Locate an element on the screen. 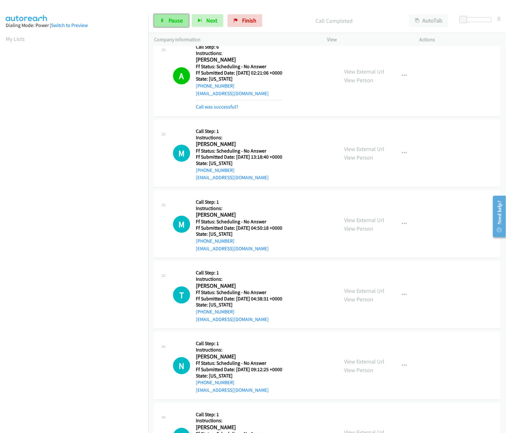 The image size is (506, 433). a: Call was successful? is located at coordinates (217, 106).